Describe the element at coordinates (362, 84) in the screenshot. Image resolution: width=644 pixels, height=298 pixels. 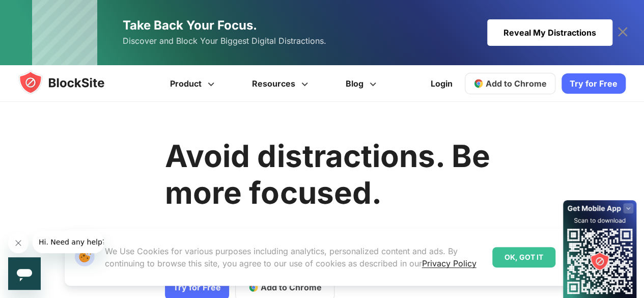
I see `a: Blog` at that location.